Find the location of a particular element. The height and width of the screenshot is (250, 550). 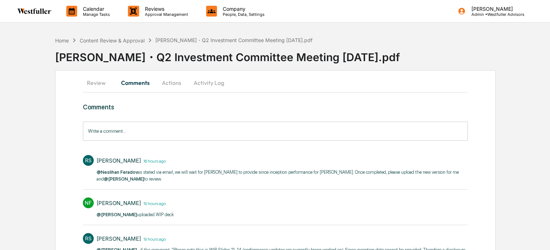

p: Company is located at coordinates (242, 9).